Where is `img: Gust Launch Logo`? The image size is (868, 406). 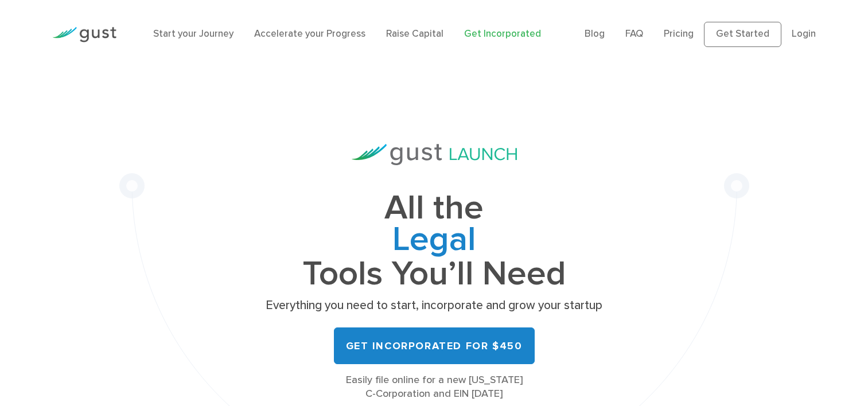
img: Gust Launch Logo is located at coordinates (434, 154).